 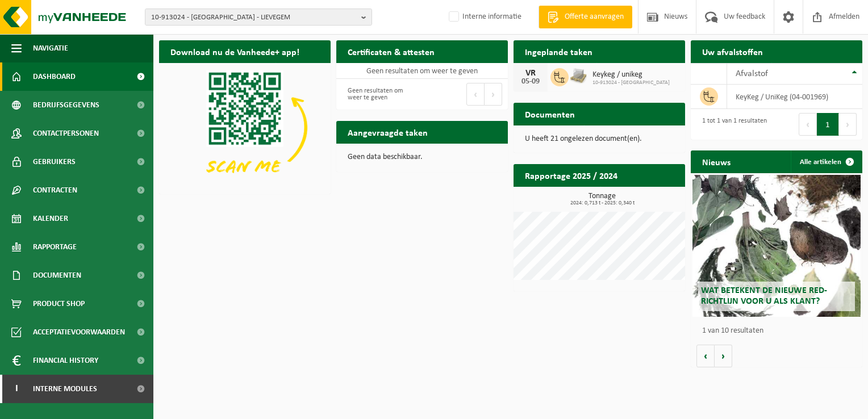 What do you see at coordinates (379, 94) in the screenshot?
I see `div: Geen resultaten om weer te geven` at bounding box center [379, 94].